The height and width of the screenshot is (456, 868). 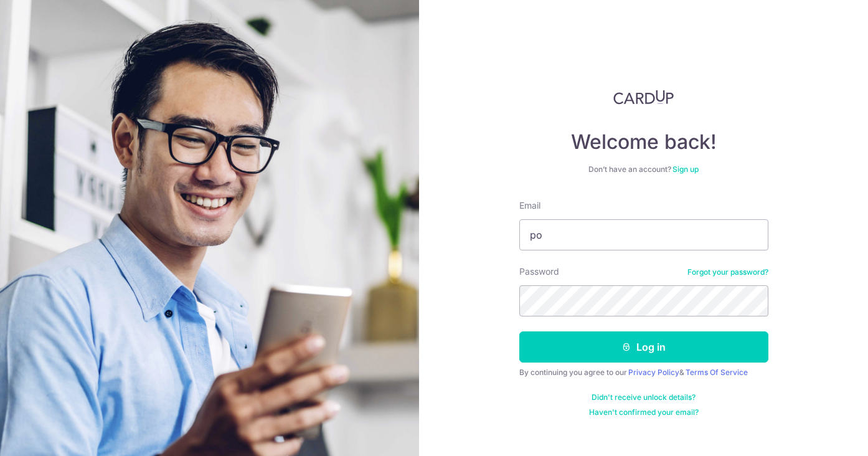 What do you see at coordinates (644, 235) in the screenshot?
I see `input: Enter your Email` at bounding box center [644, 235].